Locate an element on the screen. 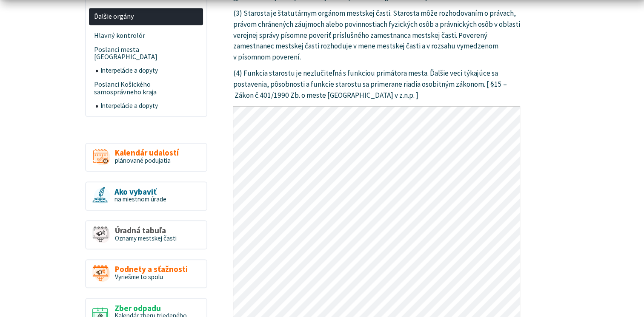 The width and height of the screenshot is (644, 317). a: Podnety a sťažnosti Vyriešme to spolu is located at coordinates (146, 274).